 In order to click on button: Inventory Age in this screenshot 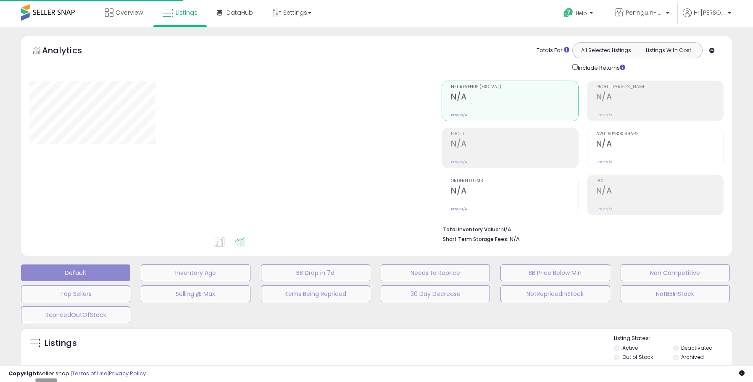, I will do `click(195, 273)`.